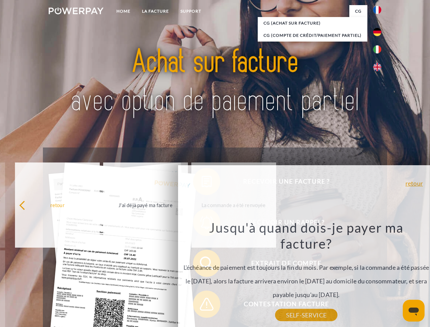 This screenshot has width=430, height=327. What do you see at coordinates (123, 11) in the screenshot?
I see `a: Home` at bounding box center [123, 11].